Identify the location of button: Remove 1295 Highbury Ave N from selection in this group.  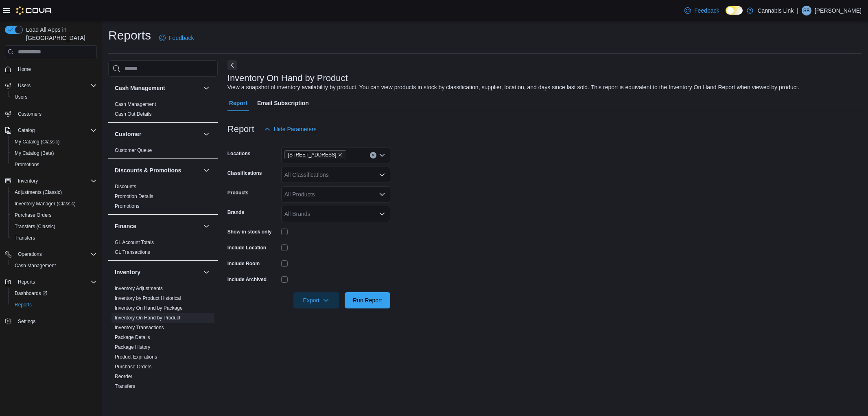
(340, 155).